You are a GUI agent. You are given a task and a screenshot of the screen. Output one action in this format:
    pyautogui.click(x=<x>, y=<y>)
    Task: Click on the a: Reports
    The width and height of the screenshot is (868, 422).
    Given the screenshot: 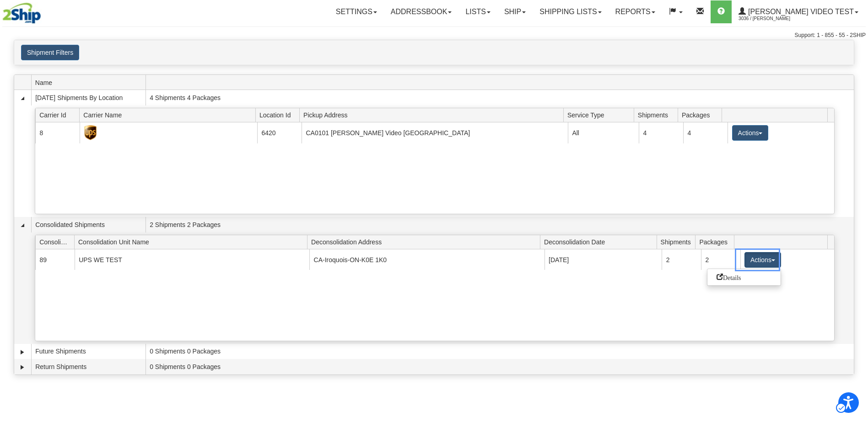 What is the action you would take?
    pyautogui.click(x=635, y=12)
    